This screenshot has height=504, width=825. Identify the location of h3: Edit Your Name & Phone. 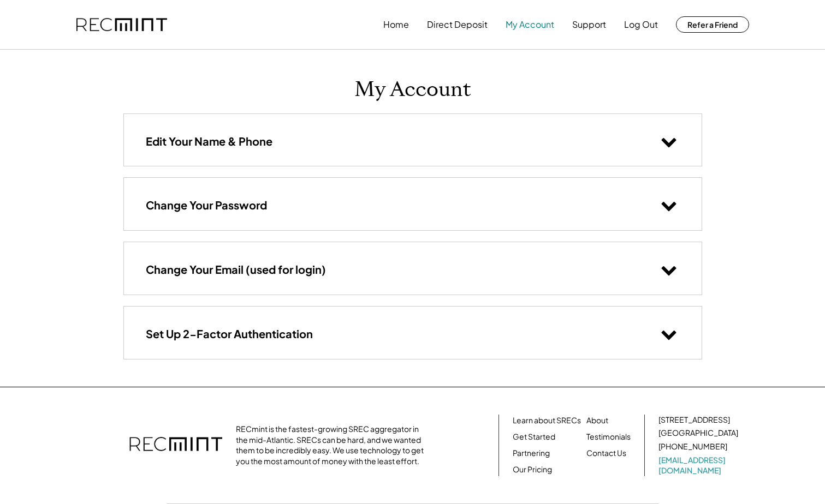
(209, 141).